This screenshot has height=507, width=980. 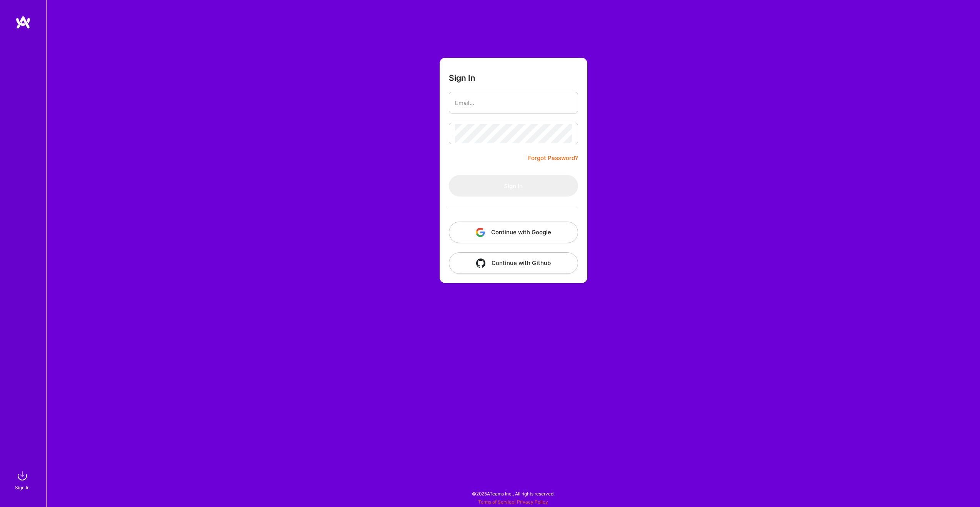 What do you see at coordinates (514, 263) in the screenshot?
I see `button: Continue with Github` at bounding box center [514, 263].